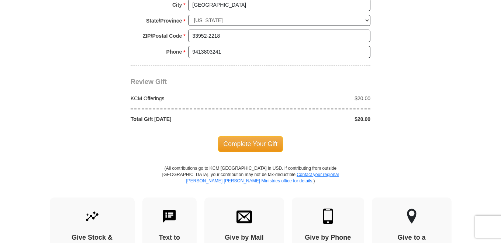 The width and height of the screenshot is (501, 243). Describe the element at coordinates (164, 21) in the screenshot. I see `strong: State/Province` at that location.